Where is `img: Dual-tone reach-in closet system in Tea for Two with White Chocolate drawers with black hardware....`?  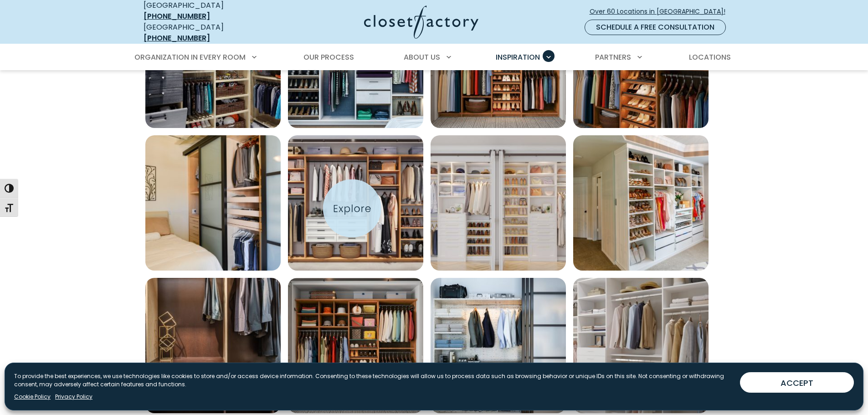 img: Dual-tone reach-in closet system in Tea for Two with White Chocolate drawers with black hardware.... is located at coordinates (356, 203).